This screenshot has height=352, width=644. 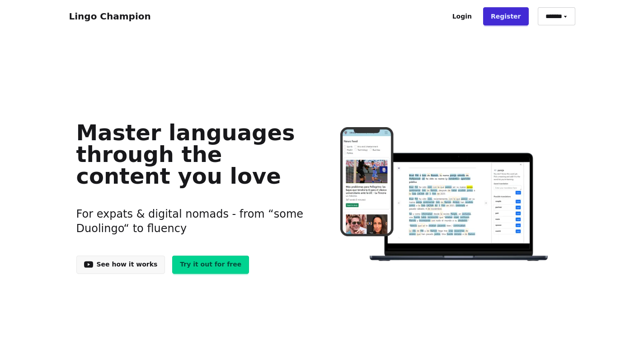 What do you see at coordinates (110, 16) in the screenshot?
I see `a: Lingo Champion` at bounding box center [110, 16].